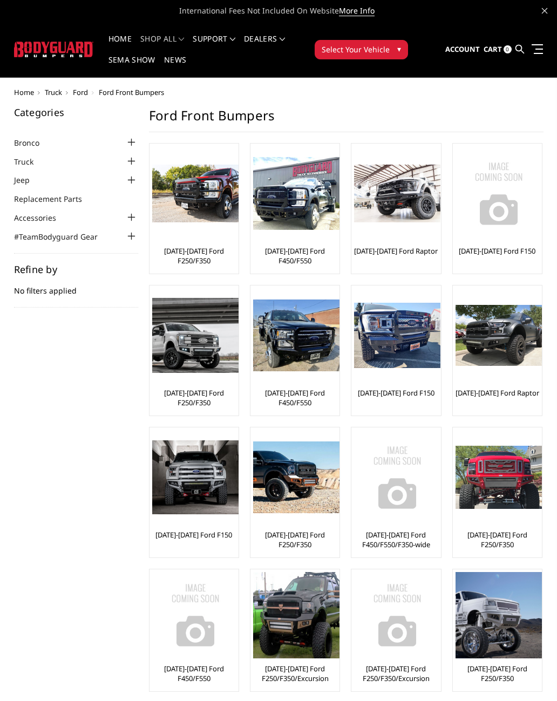 This screenshot has width=557, height=701. I want to click on span: Truck, so click(53, 92).